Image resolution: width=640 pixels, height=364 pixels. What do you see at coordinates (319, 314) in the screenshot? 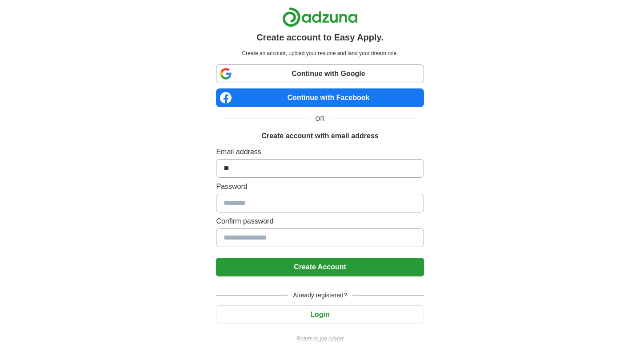
I see `a: Login` at bounding box center [319, 314].